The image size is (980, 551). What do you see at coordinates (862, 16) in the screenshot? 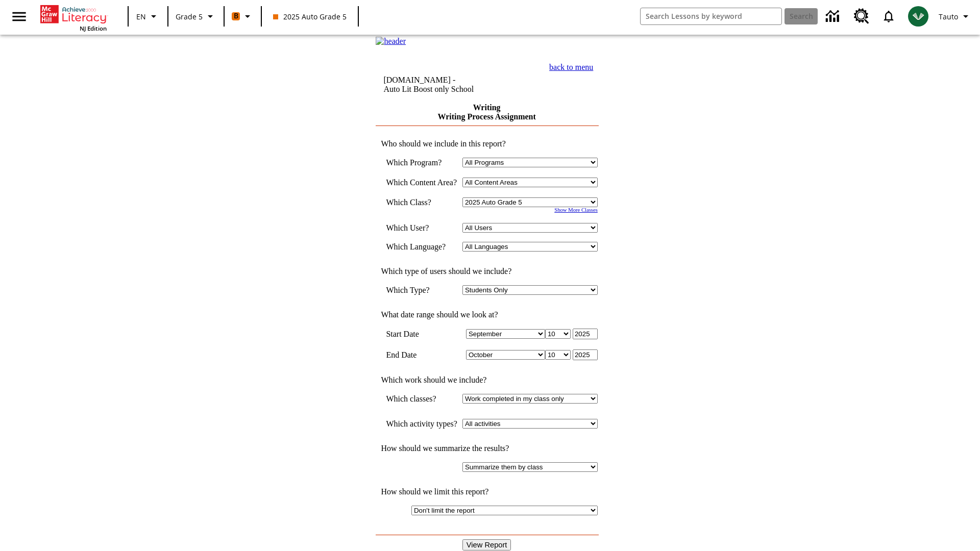
I see `a: Resource Center, Will open in new tab` at bounding box center [862, 16].